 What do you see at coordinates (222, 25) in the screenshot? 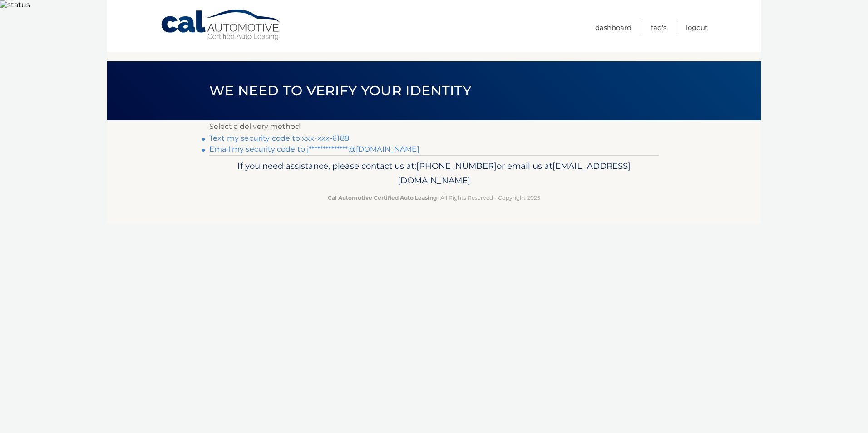
I see `a: Cal Automotive` at bounding box center [222, 25].